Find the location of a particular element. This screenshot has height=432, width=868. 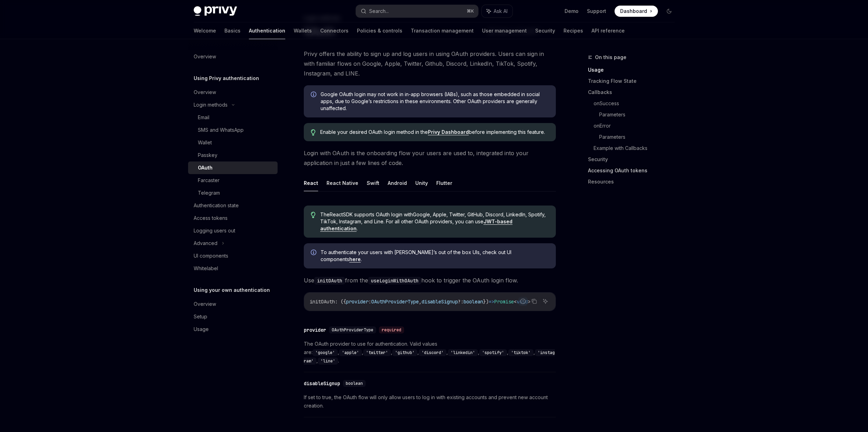

a: Accessing OAuth tokens is located at coordinates (634, 171).